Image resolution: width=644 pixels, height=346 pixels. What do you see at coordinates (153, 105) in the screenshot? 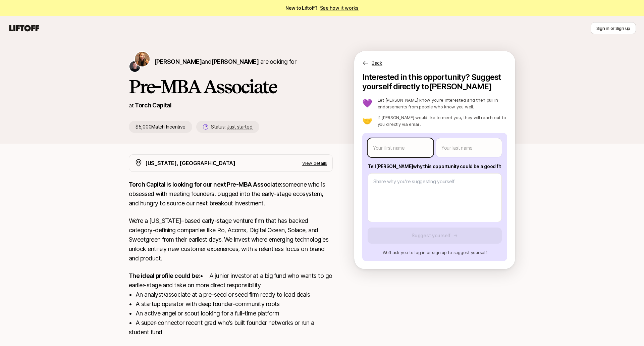
I see `a: Torch Capital` at bounding box center [153, 105].